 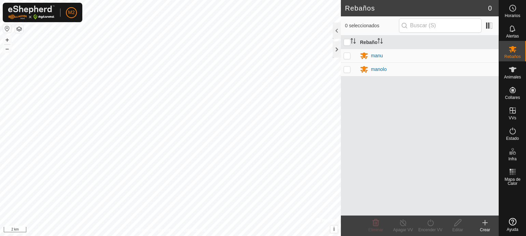 What do you see at coordinates (375, 230) in the screenshot?
I see `font: Eliminar` at bounding box center [375, 230].